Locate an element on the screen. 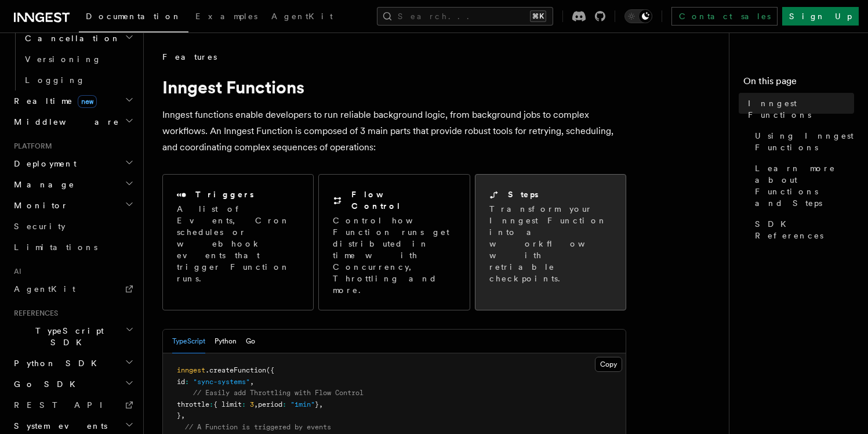 Image resolution: width=868 pixels, height=434 pixels. button: Search...⌘K is located at coordinates (465, 16).